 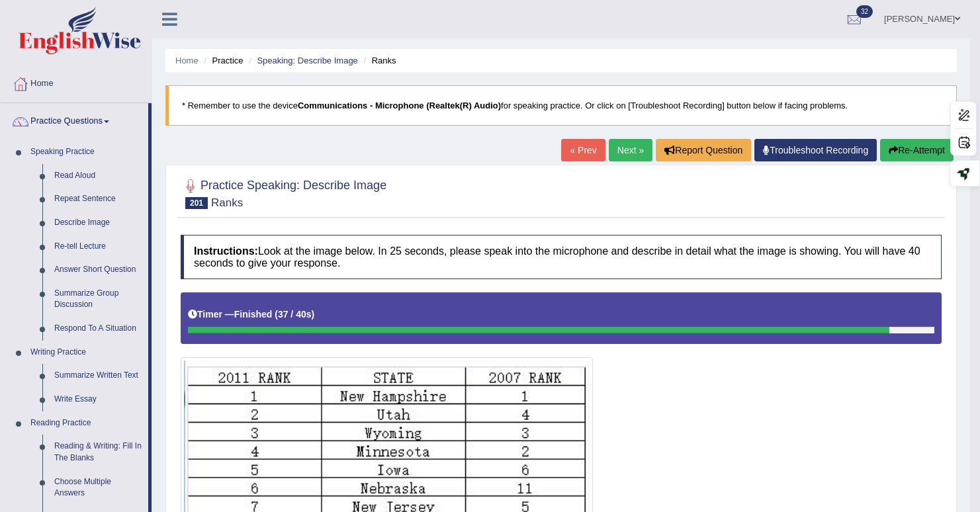 What do you see at coordinates (222, 60) in the screenshot?
I see `li: Practice` at bounding box center [222, 60].